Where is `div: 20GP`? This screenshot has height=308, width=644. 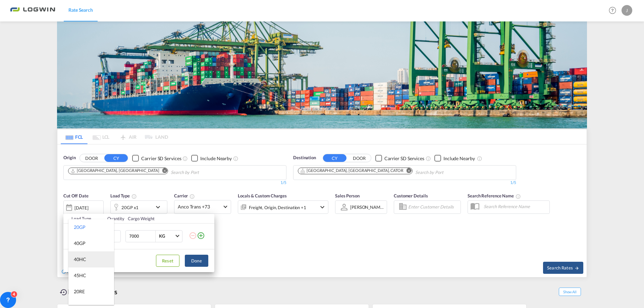 div: 20GP is located at coordinates (80, 227).